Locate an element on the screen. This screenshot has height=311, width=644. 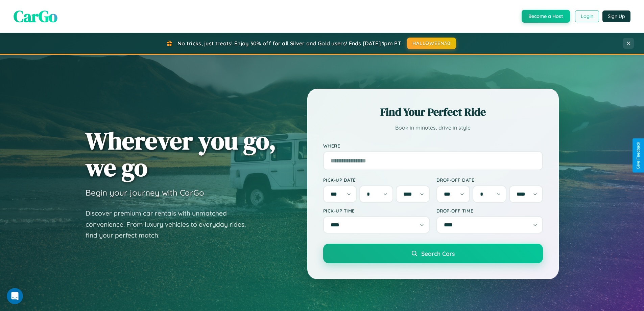
p: Book in minutes, drive in style is located at coordinates (433, 128).